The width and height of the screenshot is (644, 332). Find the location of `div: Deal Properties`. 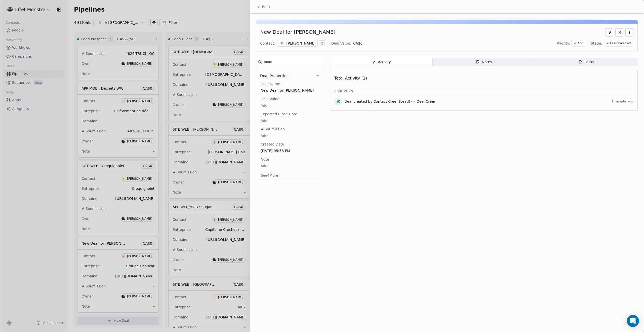

div: Deal Properties is located at coordinates (290, 131).